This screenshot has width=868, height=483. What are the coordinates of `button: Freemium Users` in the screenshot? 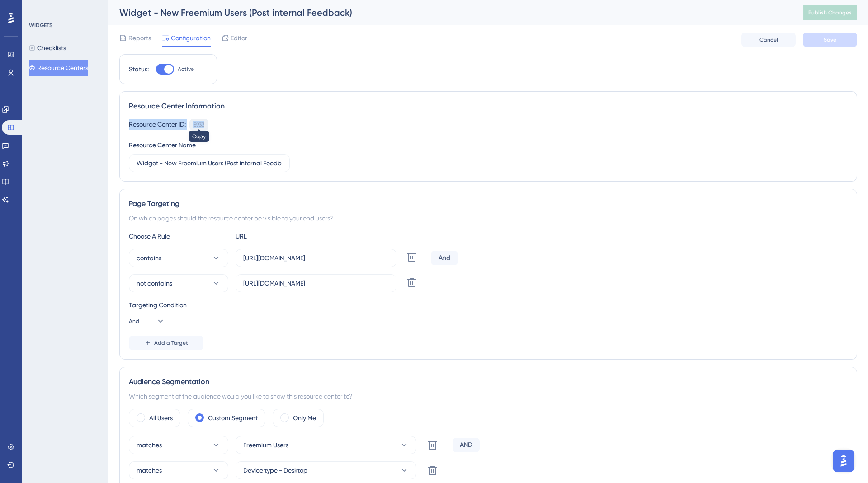 It's located at (326, 445).